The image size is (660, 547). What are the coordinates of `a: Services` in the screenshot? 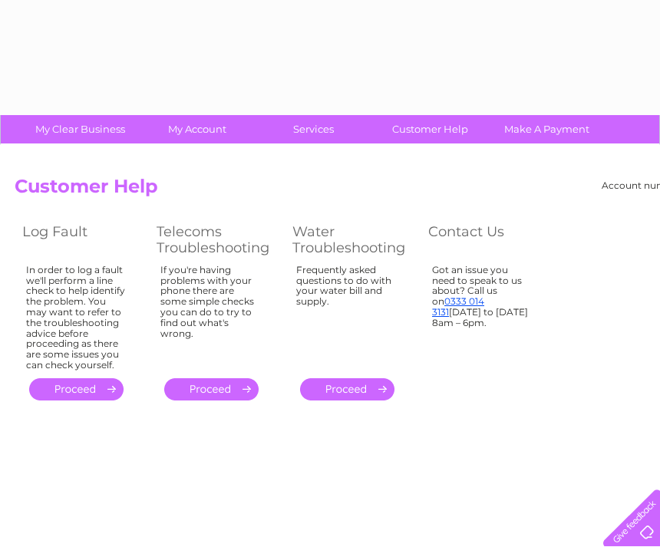 It's located at (313, 129).